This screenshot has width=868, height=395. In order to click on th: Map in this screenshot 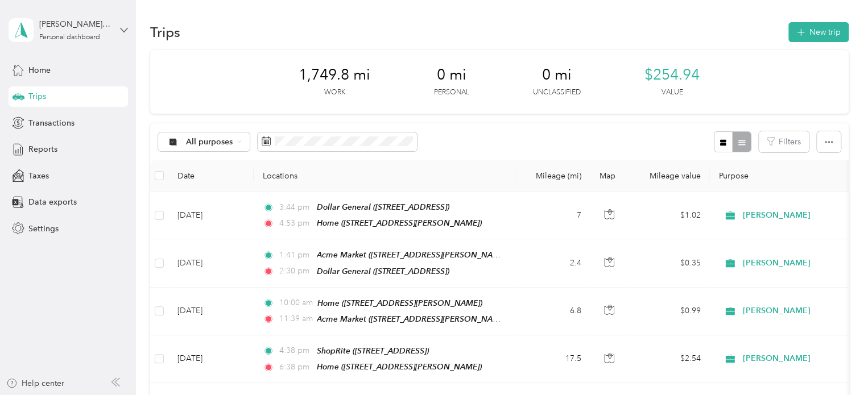, I will do `click(610, 176)`.